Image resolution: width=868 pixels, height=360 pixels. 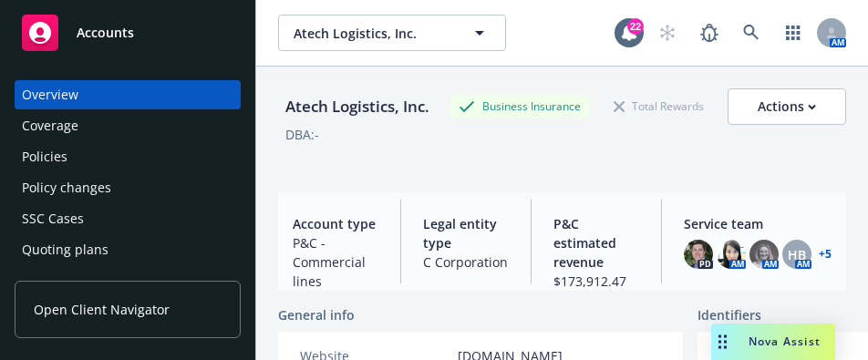 What do you see at coordinates (128, 156) in the screenshot?
I see `a: Policies` at bounding box center [128, 156].